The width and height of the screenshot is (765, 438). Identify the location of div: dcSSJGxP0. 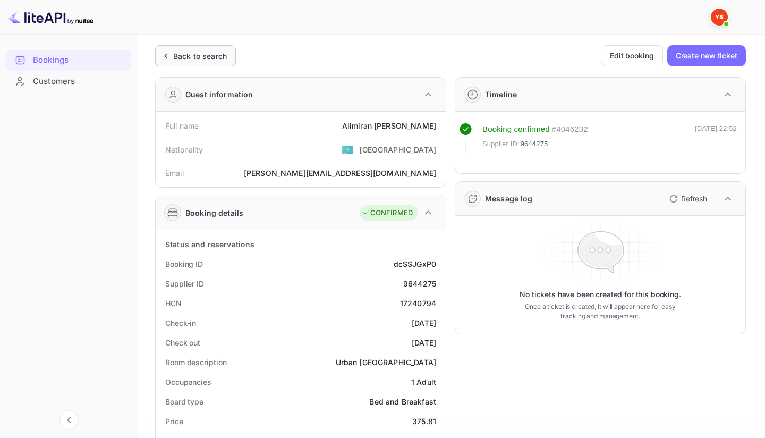
(415, 264).